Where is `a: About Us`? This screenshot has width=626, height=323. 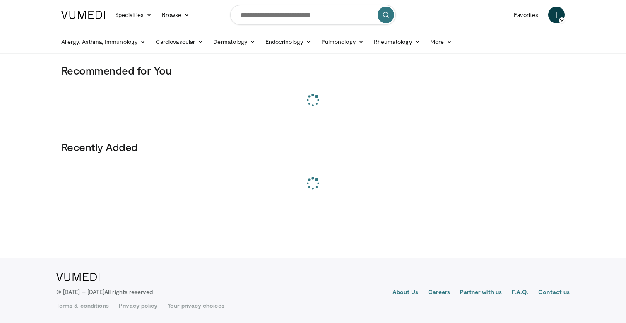 a: About Us is located at coordinates (405, 293).